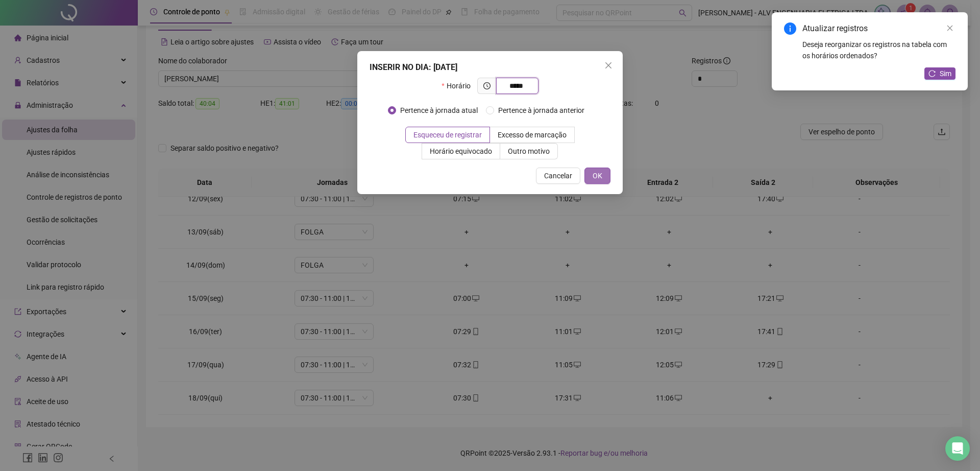 This screenshot has height=471, width=980. I want to click on button: Sim, so click(940, 74).